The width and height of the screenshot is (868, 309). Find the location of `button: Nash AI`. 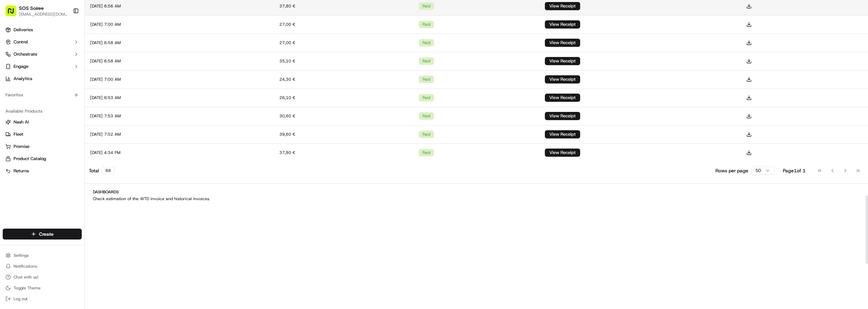

button: Nash AI is located at coordinates (42, 122).